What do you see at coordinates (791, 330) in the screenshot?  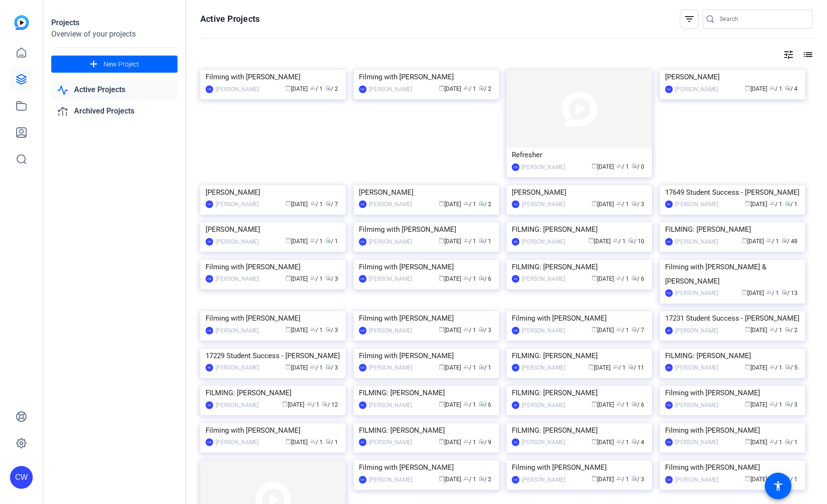 I see `span: / 2` at bounding box center [791, 330].